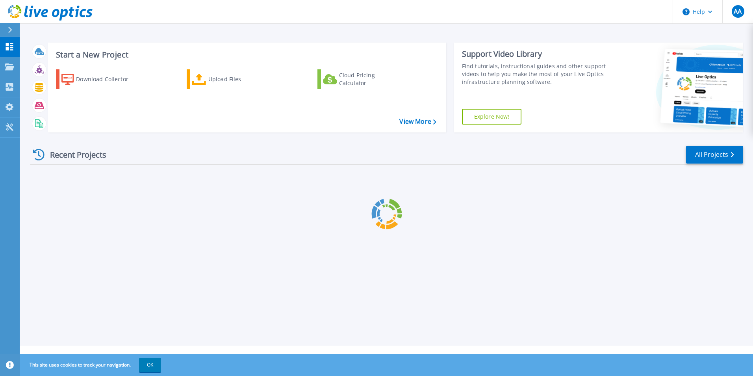 This screenshot has width=753, height=376. Describe the element at coordinates (535, 74) in the screenshot. I see `div: Find tutorials, instructional guides and other support videos to help you make the most of your L...` at that location.